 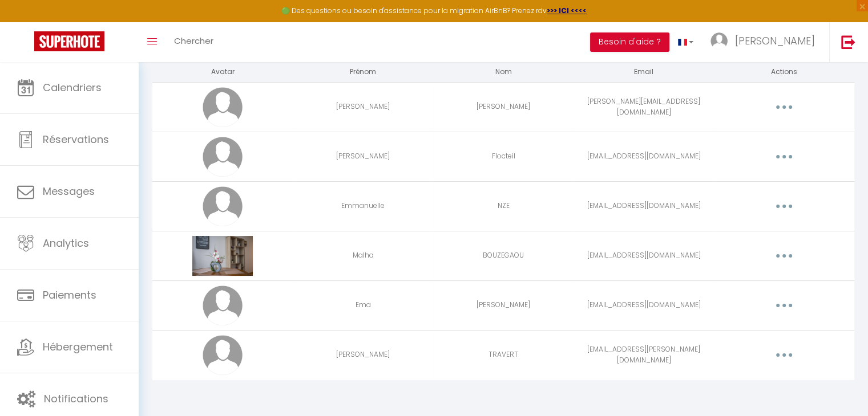 What do you see at coordinates (566, 11) in the screenshot?
I see `strong: >>> ICI <<<<` at bounding box center [566, 11].